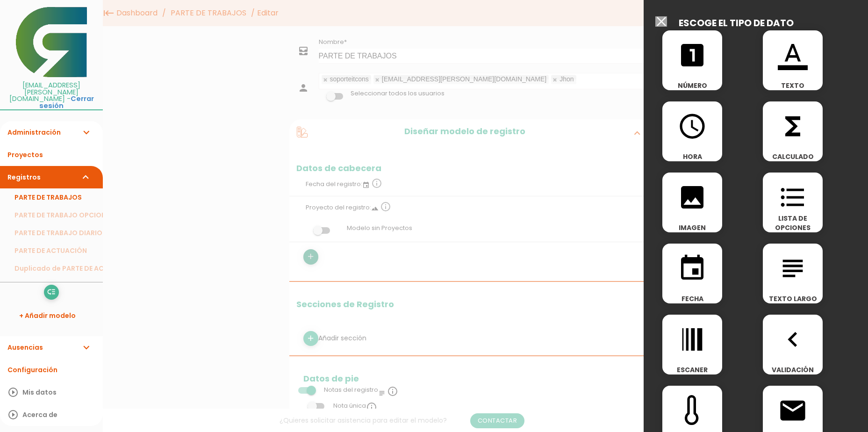  I want to click on i: format_list_bulleted, so click(793, 198).